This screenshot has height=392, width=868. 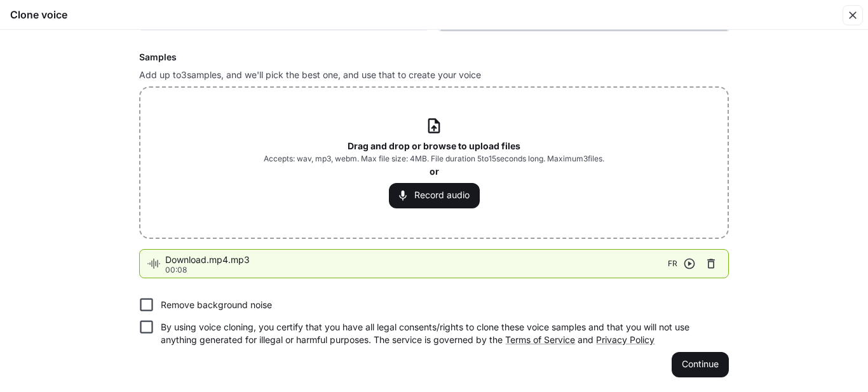 What do you see at coordinates (434, 196) in the screenshot?
I see `button: Record audio` at bounding box center [434, 196].